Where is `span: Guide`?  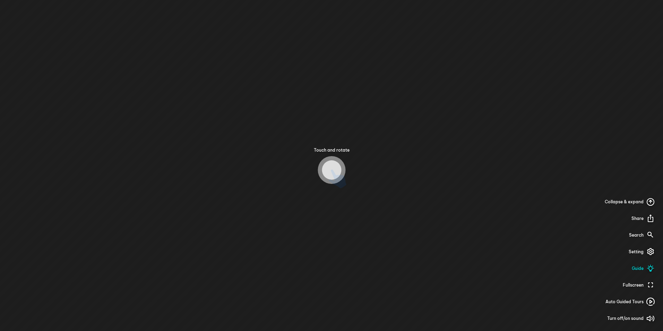
span: Guide is located at coordinates (638, 268).